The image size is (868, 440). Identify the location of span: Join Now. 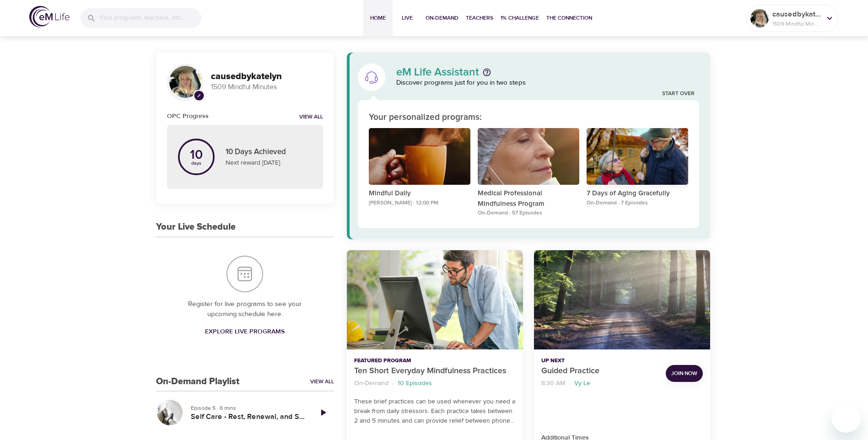
(684, 373).